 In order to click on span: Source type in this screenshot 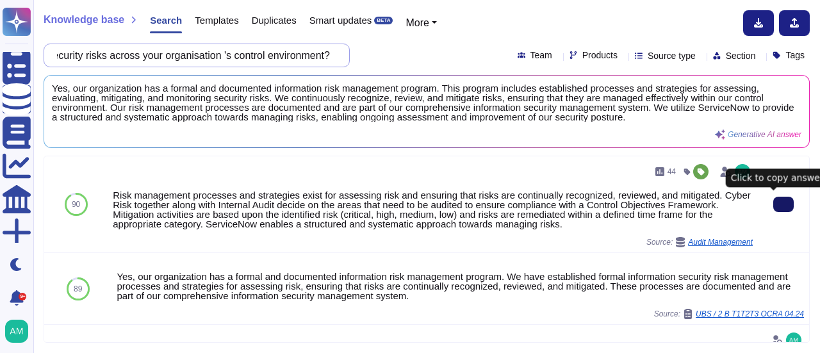, I will do `click(671, 56)`.